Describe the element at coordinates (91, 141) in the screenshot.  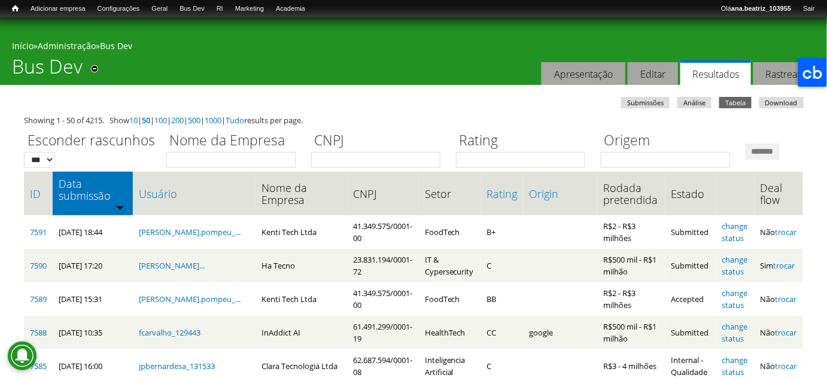
I see `label: Esconder rascunhos` at that location.